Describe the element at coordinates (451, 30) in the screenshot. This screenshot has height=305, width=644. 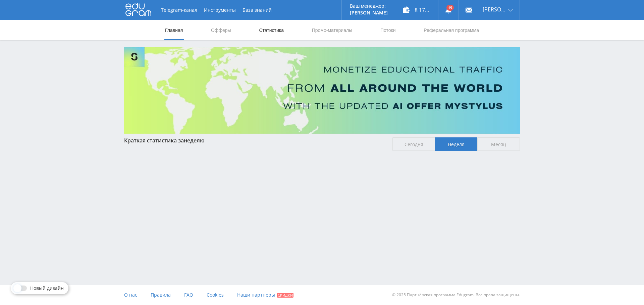
I see `a: Реферальная программа` at that location.